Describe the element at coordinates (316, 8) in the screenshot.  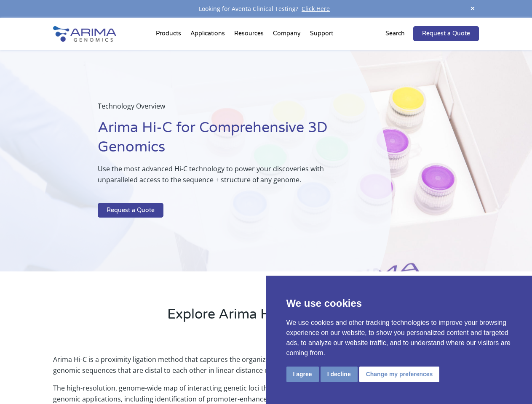
I see `a: Click Here` at that location.